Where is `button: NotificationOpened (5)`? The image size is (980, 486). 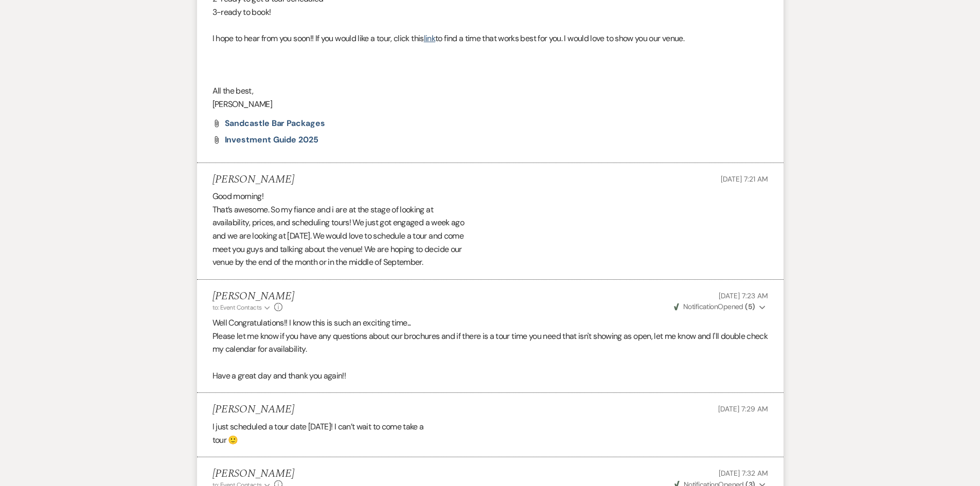 button: NotificationOpened (5) is located at coordinates (720, 307).